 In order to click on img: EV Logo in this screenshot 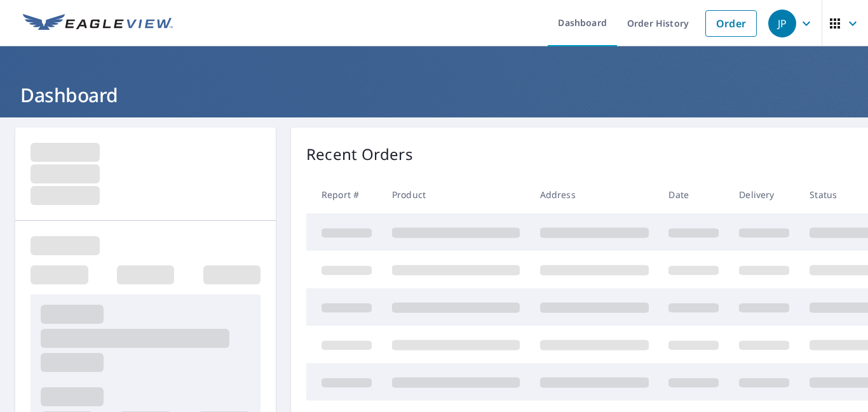, I will do `click(98, 23)`.